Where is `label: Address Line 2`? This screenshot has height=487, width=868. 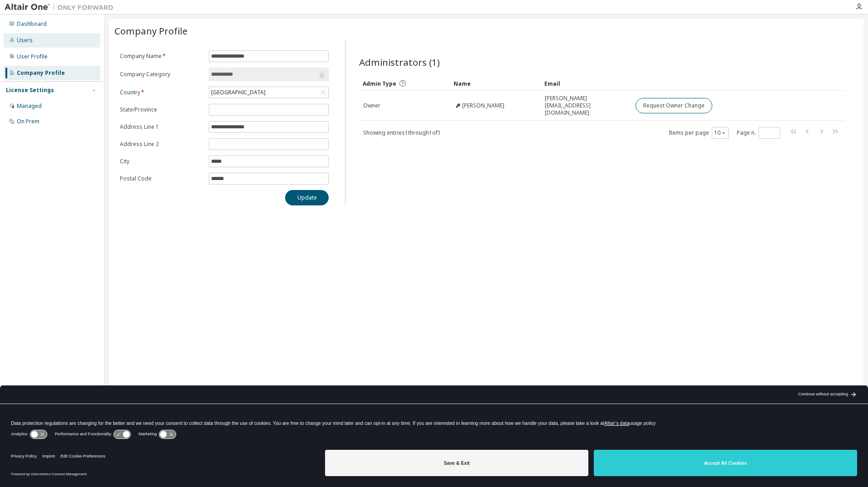
label: Address Line 2 is located at coordinates (162, 144).